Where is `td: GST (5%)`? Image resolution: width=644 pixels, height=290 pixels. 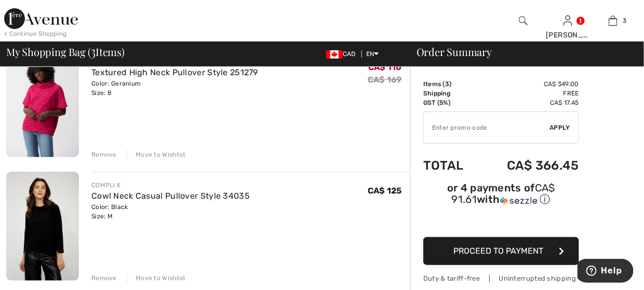
td: GST (5%) is located at coordinates (451, 103).